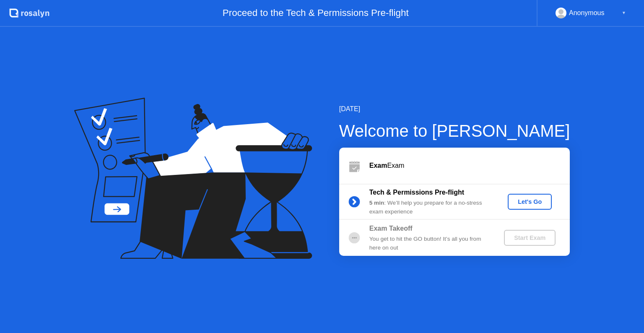 Image resolution: width=644 pixels, height=333 pixels. I want to click on div: Anonymous, so click(586, 13).